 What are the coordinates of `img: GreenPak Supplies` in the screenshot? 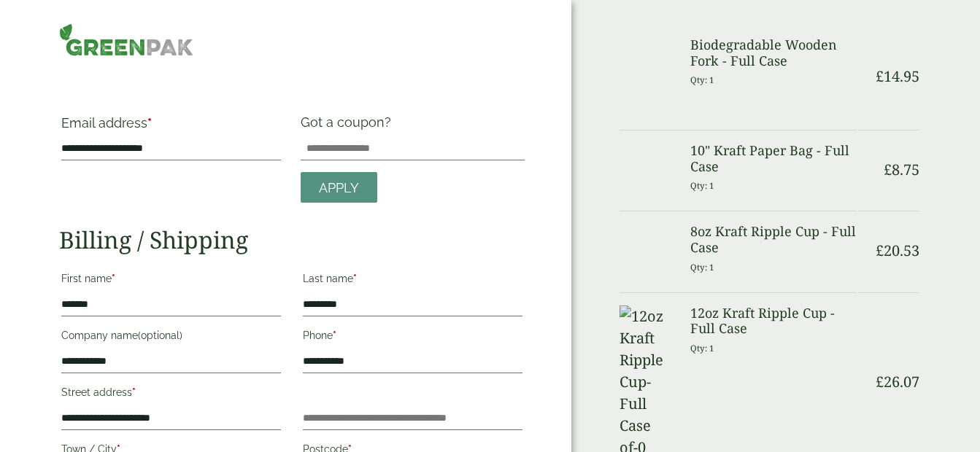 It's located at (126, 39).